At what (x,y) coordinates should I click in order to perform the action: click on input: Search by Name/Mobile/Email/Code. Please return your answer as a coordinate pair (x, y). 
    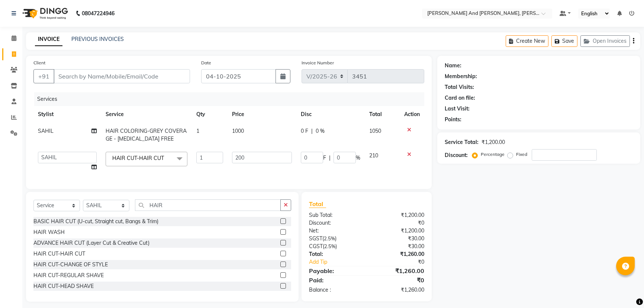
    Looking at the image, I should click on (122, 76).